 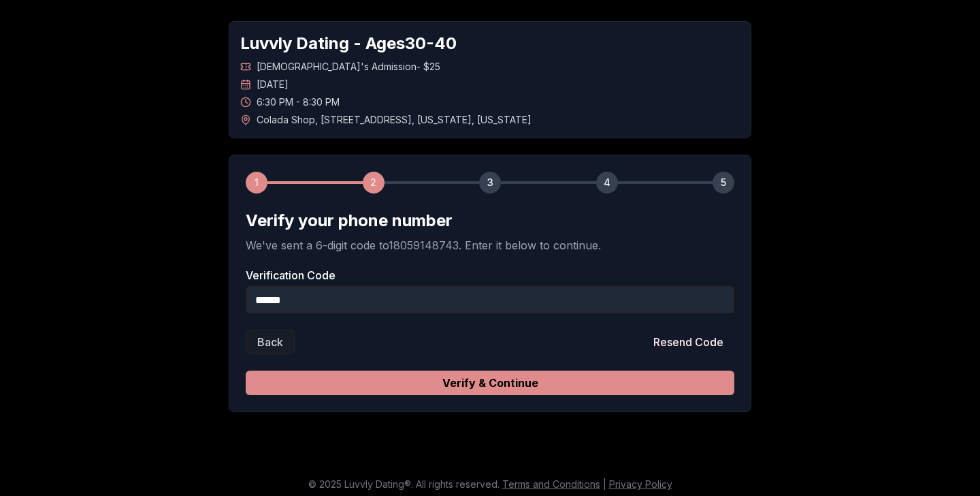 I want to click on label: Verification Code, so click(x=490, y=275).